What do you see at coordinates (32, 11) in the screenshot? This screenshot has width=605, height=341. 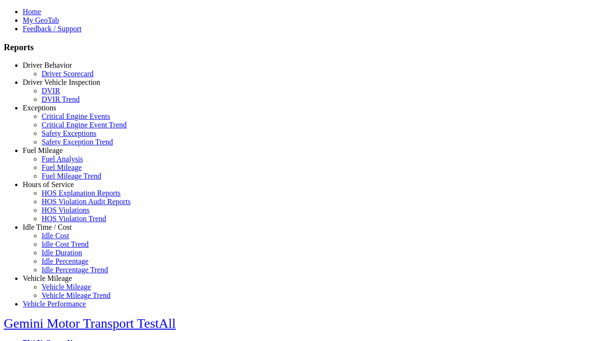 I see `a: Home` at bounding box center [32, 11].